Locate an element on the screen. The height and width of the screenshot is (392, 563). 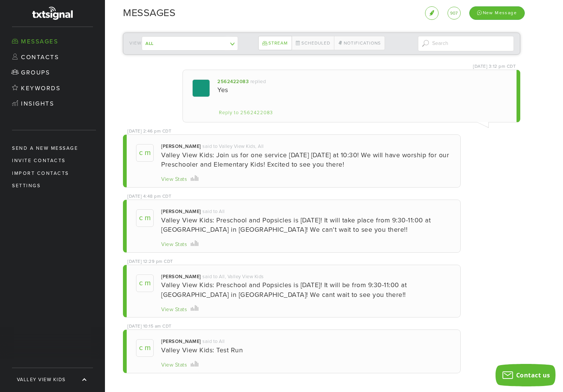
div: Reply to 2562422083 is located at coordinates (246, 113).